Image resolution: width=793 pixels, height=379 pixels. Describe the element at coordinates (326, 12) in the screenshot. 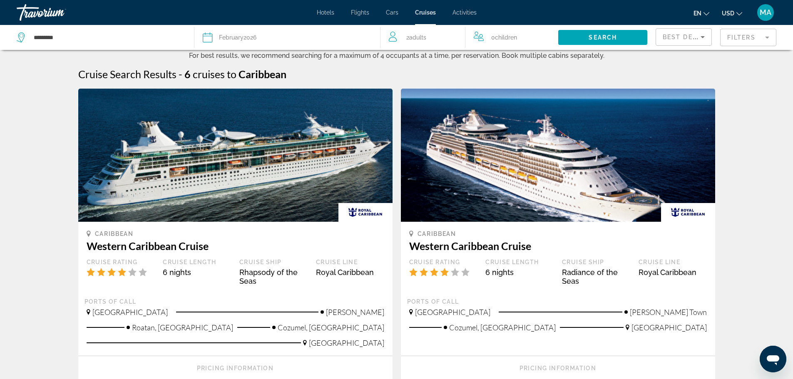

I see `span: Hotels` at that location.